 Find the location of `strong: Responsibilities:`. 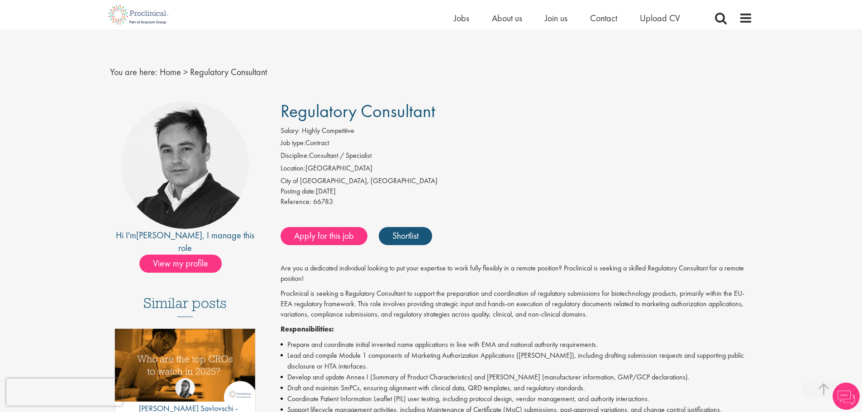

strong: Responsibilities: is located at coordinates (307, 329).